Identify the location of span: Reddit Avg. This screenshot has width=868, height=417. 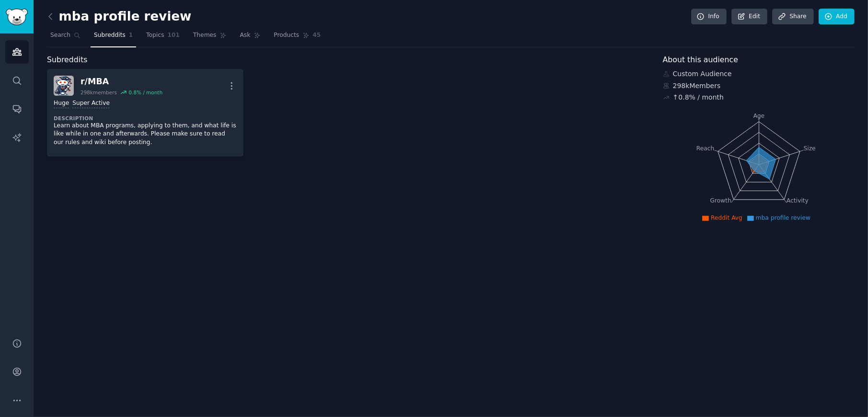
(727, 218).